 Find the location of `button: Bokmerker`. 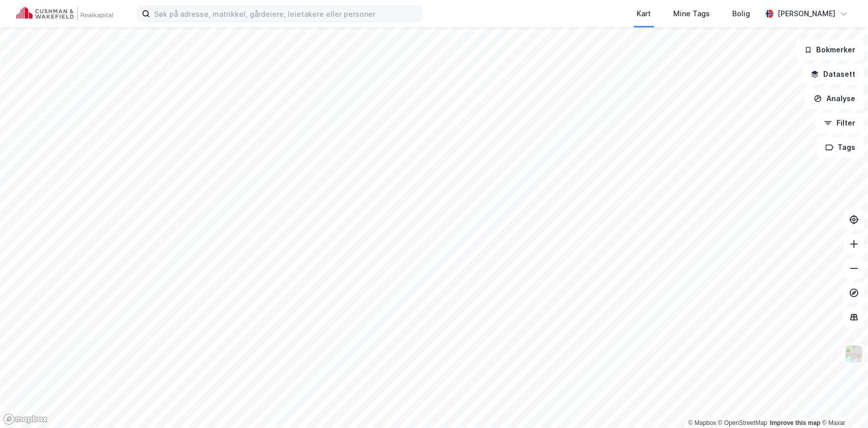

button: Bokmerker is located at coordinates (829, 50).